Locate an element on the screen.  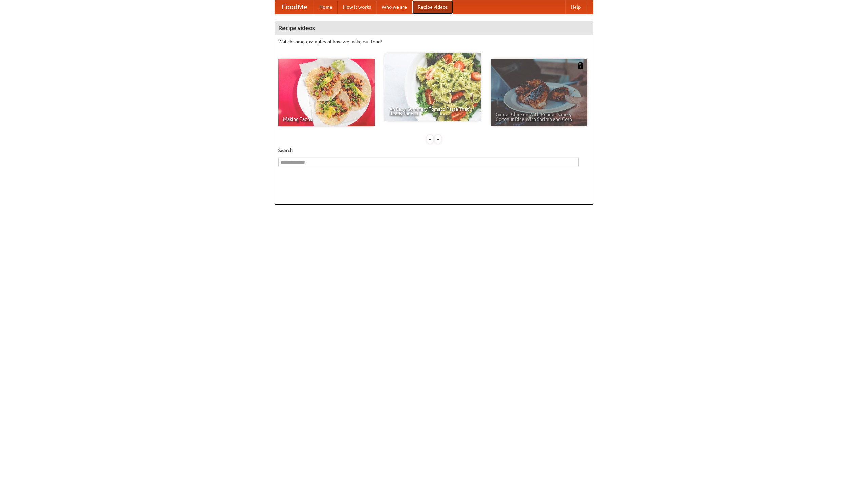
p: Watch some examples of how we make our food! is located at coordinates (434, 42).